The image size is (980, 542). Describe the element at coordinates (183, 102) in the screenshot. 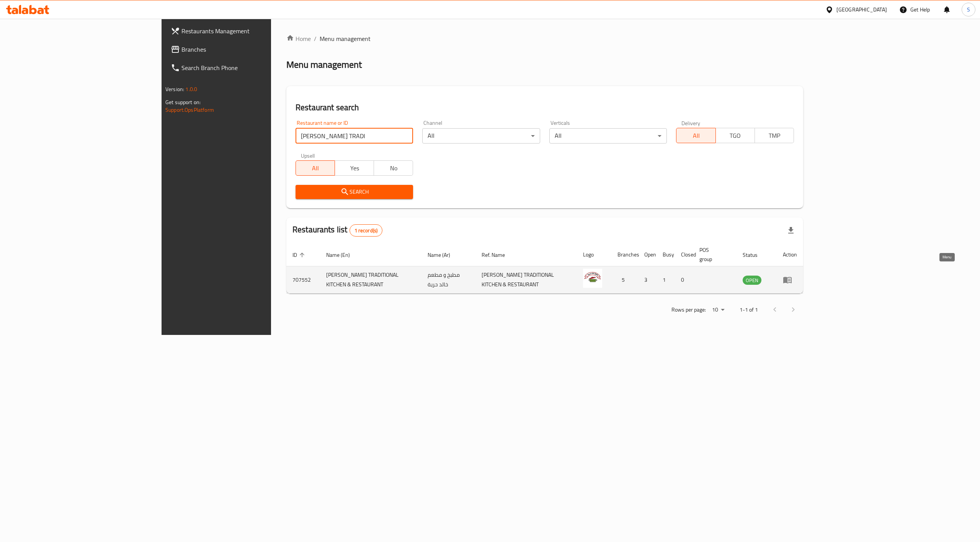

I see `span: Get support on:` at that location.